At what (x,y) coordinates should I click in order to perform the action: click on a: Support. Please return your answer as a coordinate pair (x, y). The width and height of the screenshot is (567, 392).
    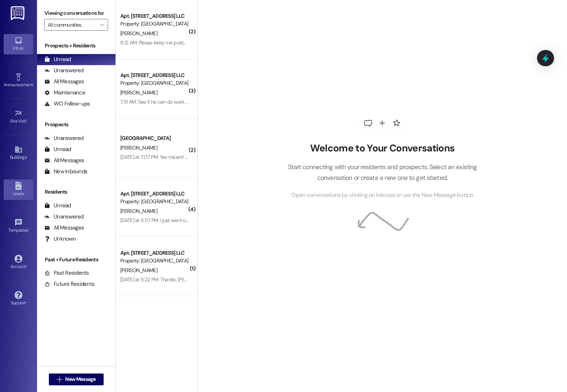
    Looking at the image, I should click on (19, 299).